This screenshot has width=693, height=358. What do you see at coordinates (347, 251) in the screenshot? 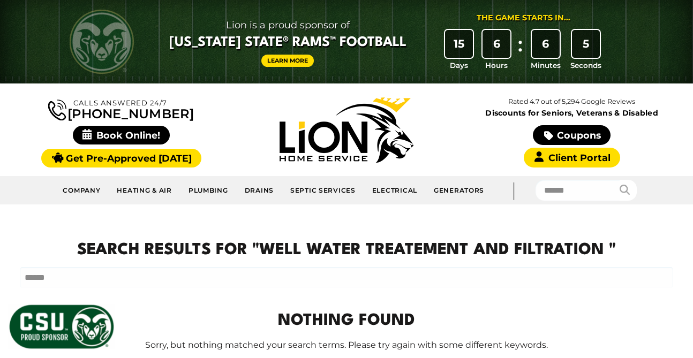
I see `h1: Search Results for "well water treatement and filtration "` at bounding box center [347, 251].